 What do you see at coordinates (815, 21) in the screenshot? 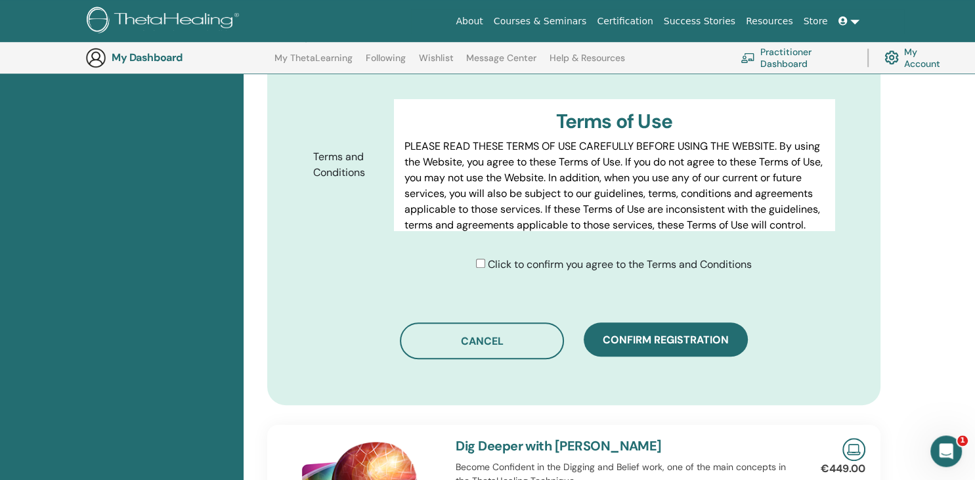
I see `a: Store` at bounding box center [815, 21].